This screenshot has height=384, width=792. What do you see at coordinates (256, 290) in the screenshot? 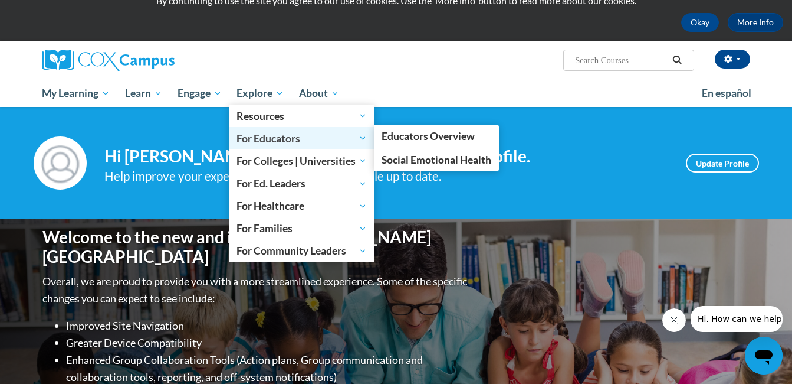
I see `p: Overall, we are proud to provide you with a more streamlined experience. Some of the specific cha...` at bounding box center [256, 290].